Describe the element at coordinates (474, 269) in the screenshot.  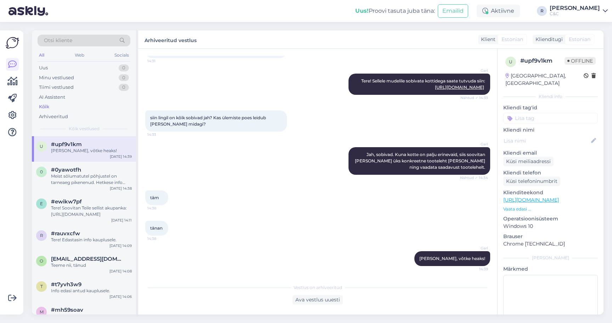
I see `span: 14:39` at that location.